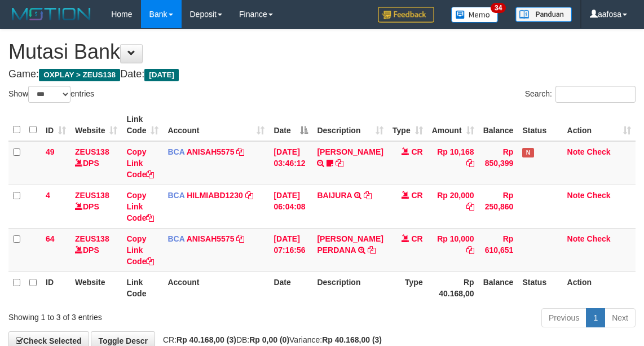 The height and width of the screenshot is (346, 644). What do you see at coordinates (96, 125) in the screenshot?
I see `th: Website: activate to sort column ascending` at bounding box center [96, 125].